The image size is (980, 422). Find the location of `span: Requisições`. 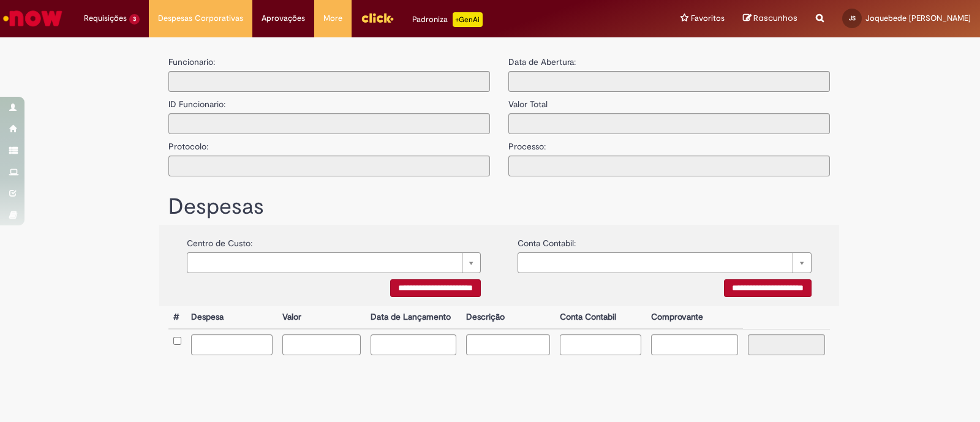

span: Requisições is located at coordinates (106, 18).